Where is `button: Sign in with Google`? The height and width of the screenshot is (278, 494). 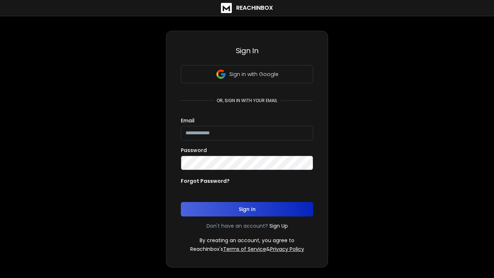
button: Sign in with Google is located at coordinates (247, 74).